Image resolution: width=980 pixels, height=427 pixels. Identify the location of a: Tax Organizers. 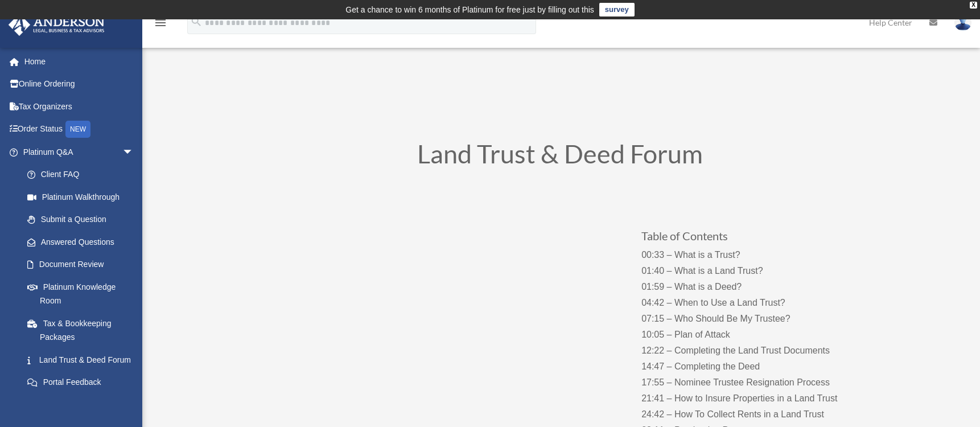
(79, 106).